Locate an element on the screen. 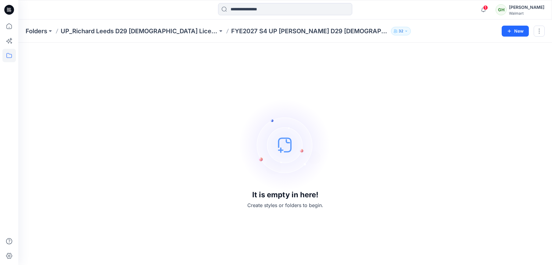 The height and width of the screenshot is (265, 552). div: Walmart is located at coordinates (527, 13).